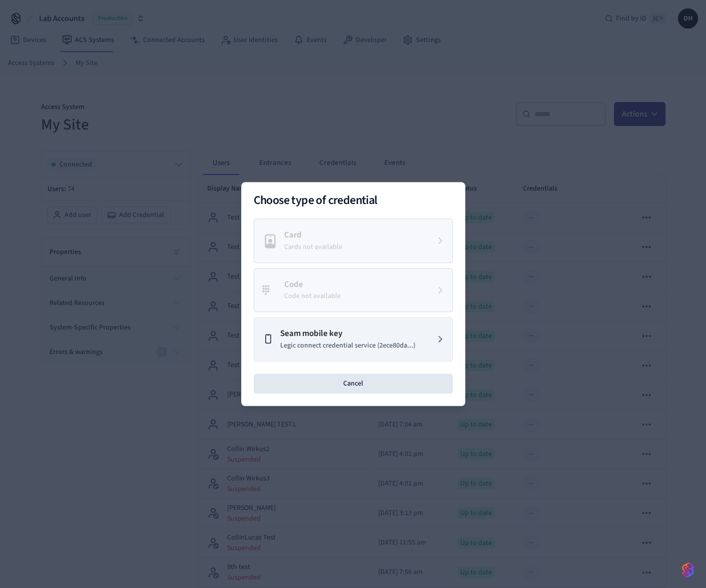 The width and height of the screenshot is (706, 588). Describe the element at coordinates (312, 286) in the screenshot. I see `p: Code` at that location.